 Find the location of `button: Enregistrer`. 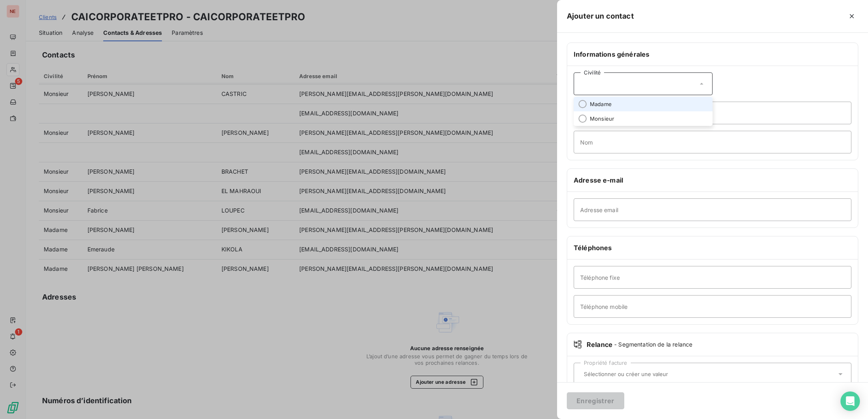

button: Enregistrer is located at coordinates (596, 401).